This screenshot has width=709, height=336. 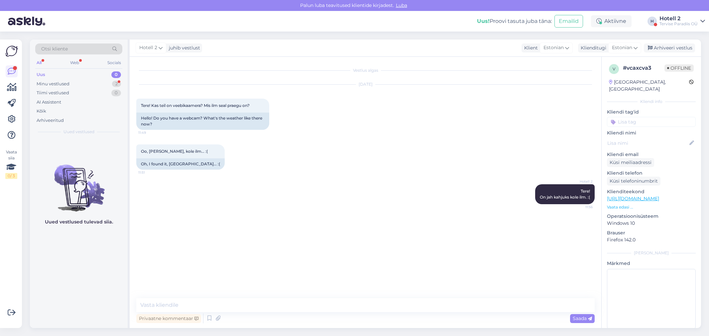 I want to click on div: 2, so click(x=116, y=84).